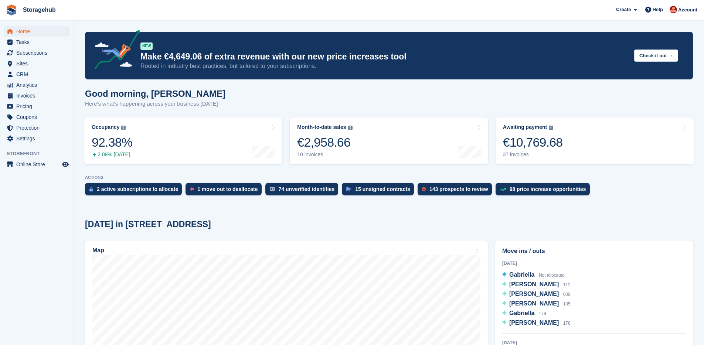  I want to click on a: 1 move out to deallocate, so click(225, 191).